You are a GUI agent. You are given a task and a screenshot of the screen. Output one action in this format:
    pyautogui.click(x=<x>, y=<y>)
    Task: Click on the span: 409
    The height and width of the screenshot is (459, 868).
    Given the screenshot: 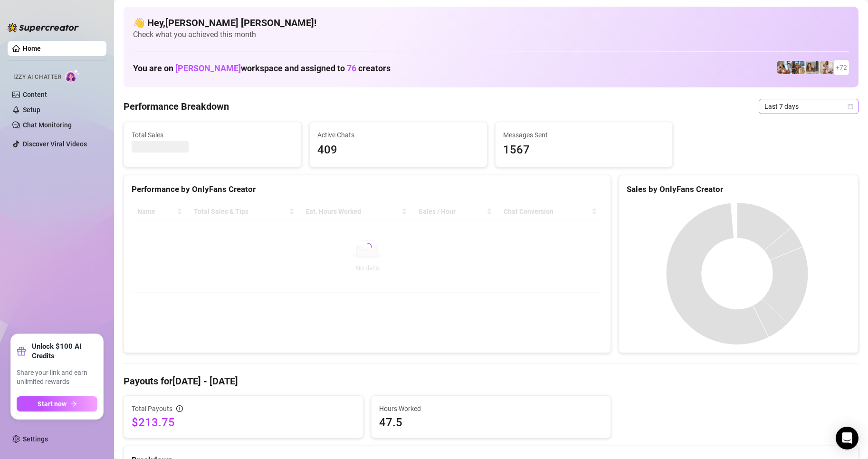 What is the action you would take?
    pyautogui.click(x=398, y=150)
    